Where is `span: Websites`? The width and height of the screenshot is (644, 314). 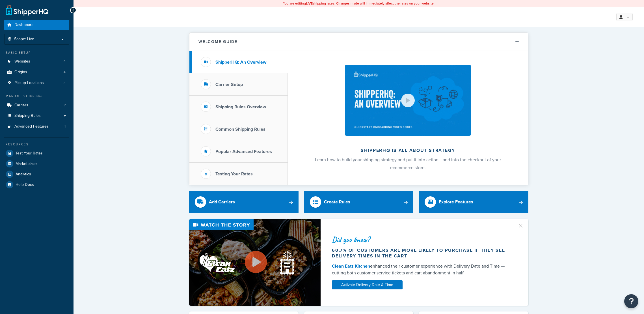
span: Websites is located at coordinates (22, 61).